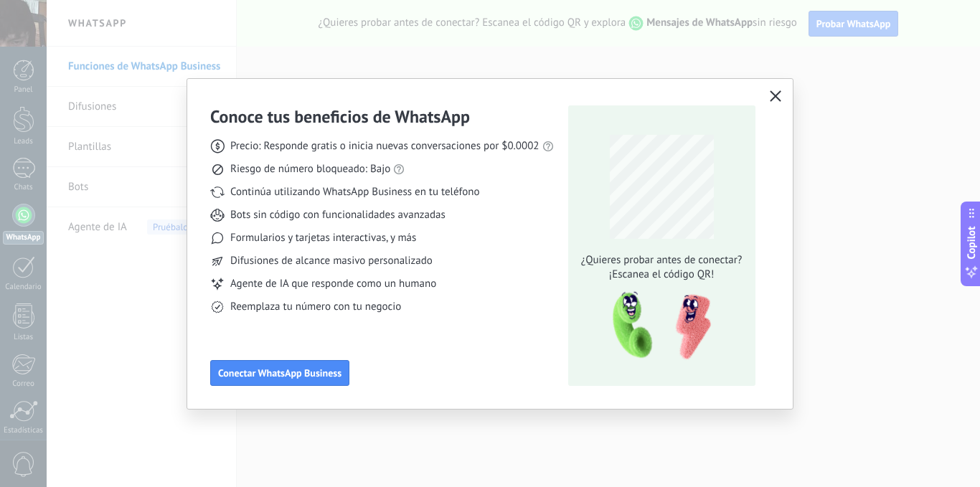  What do you see at coordinates (280, 373) in the screenshot?
I see `button: Conectar WhatsApp Business` at bounding box center [280, 373].